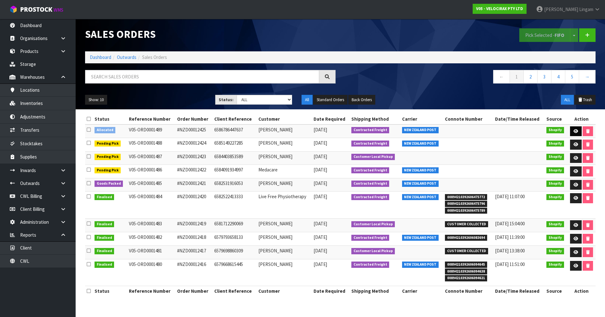 This screenshot has height=317, width=605. Describe the element at coordinates (530, 77) in the screenshot. I see `a: 2` at that location.